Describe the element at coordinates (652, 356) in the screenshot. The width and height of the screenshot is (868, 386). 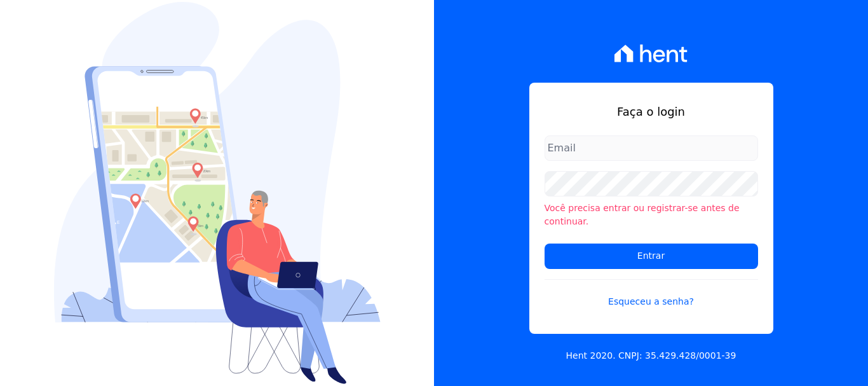
I see `p: Hent 2020. CNPJ: 35.429.428/0001-39` at that location.